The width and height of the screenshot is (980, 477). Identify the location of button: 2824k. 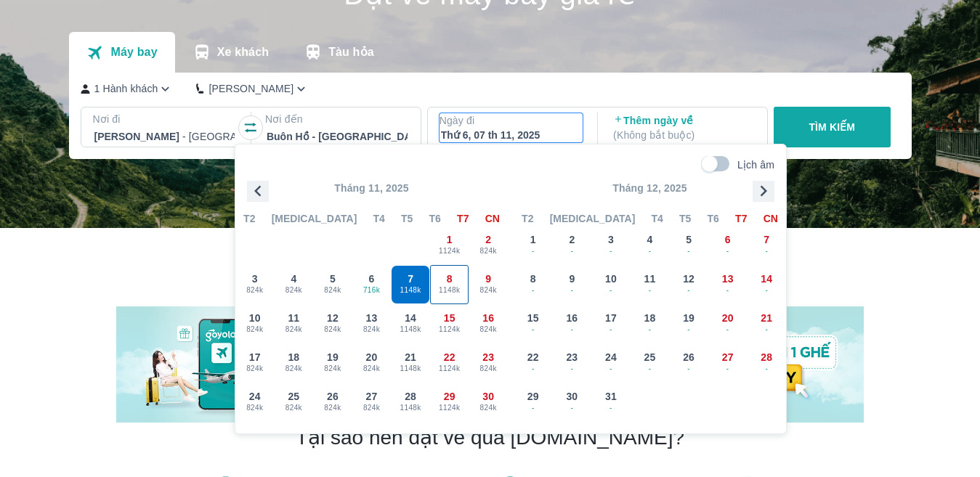
(488, 245).